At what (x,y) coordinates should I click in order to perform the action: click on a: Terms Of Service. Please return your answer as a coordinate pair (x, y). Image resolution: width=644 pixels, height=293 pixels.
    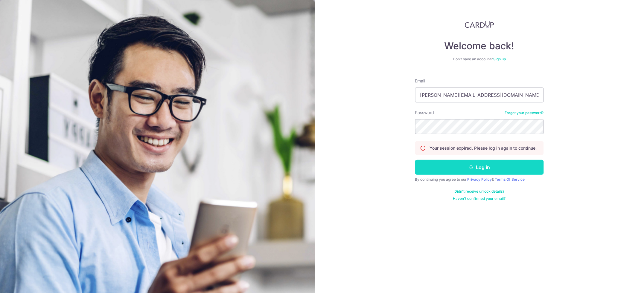
    Looking at the image, I should click on (510, 179).